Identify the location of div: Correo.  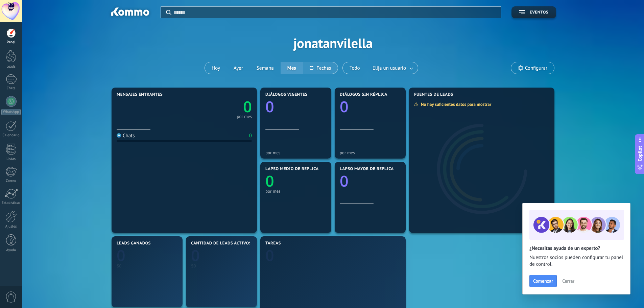
(11, 181).